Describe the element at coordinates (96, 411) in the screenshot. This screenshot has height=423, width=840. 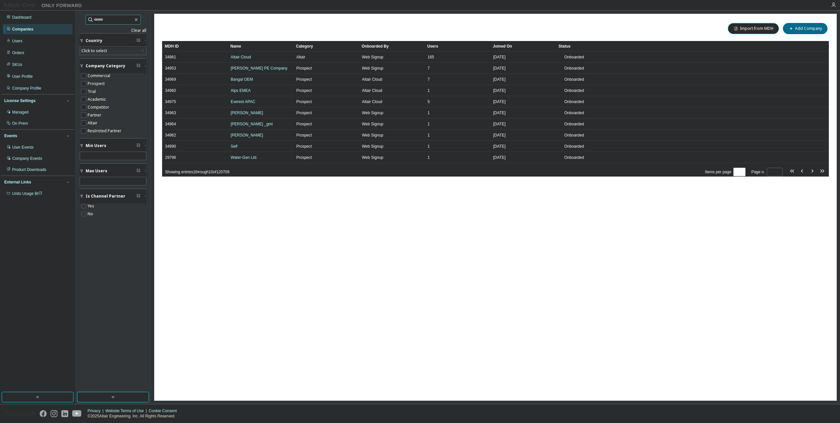
I see `div: Privacy` at that location.